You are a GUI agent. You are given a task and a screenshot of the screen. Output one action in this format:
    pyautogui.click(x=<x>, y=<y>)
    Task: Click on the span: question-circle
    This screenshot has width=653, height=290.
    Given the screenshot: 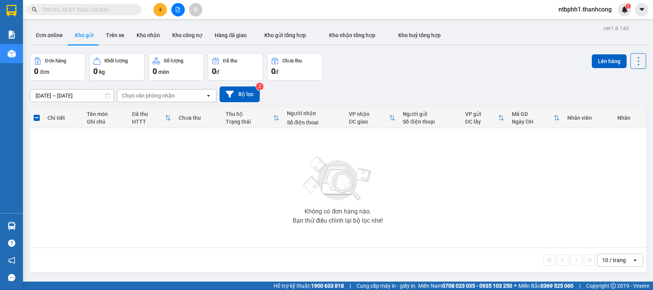 What is the action you would take?
    pyautogui.click(x=11, y=243)
    